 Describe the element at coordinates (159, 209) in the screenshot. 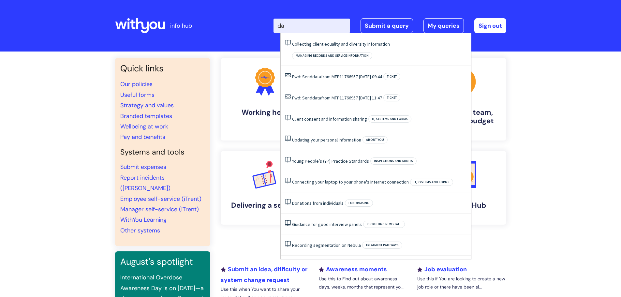

I see `a: Manager self-service (iTrent)` at that location.